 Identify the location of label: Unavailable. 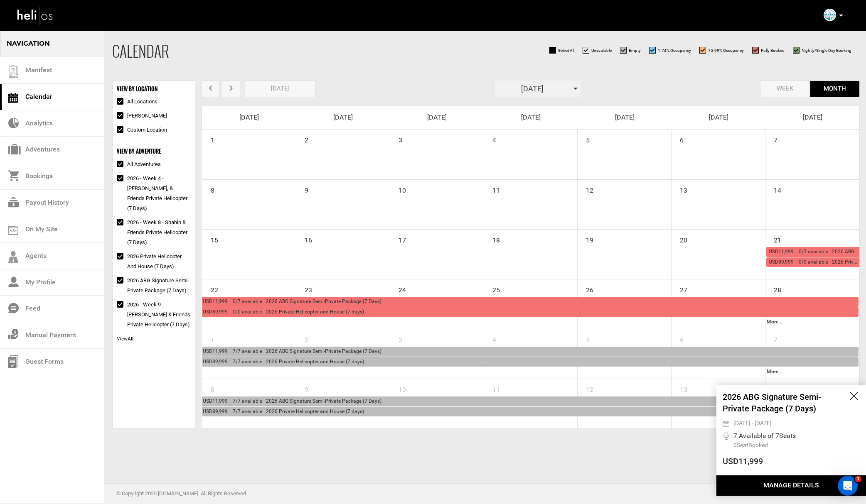
(597, 50).